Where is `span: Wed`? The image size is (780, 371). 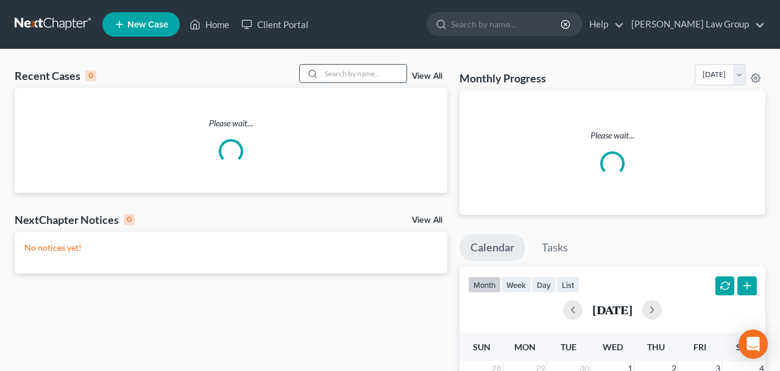
span: Wed is located at coordinates (612, 346).